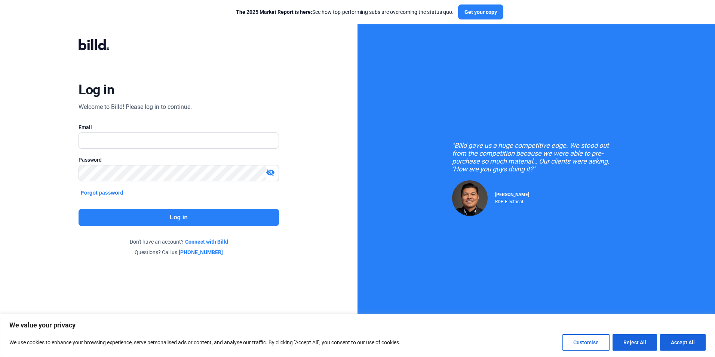 Image resolution: width=715 pixels, height=357 pixels. Describe the element at coordinates (470, 198) in the screenshot. I see `img: Raul Pacheco` at that location.